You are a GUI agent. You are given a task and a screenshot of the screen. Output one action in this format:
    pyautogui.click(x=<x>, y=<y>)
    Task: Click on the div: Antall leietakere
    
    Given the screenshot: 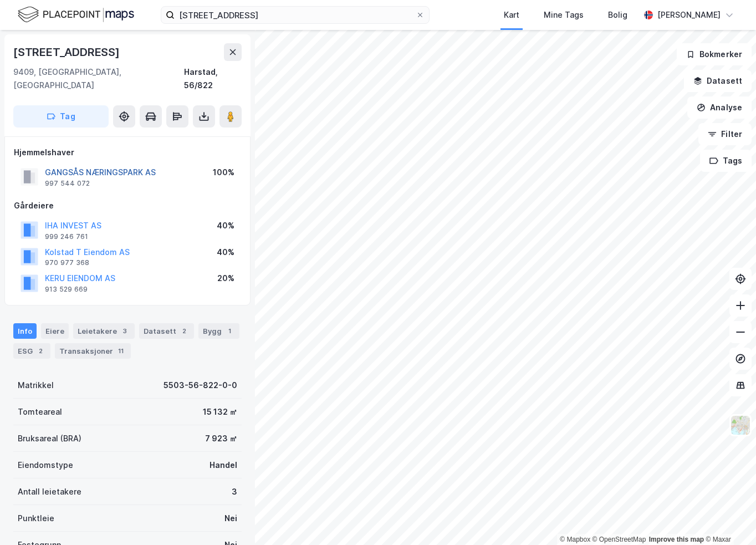 What is the action you would take?
    pyautogui.click(x=50, y=492)
    